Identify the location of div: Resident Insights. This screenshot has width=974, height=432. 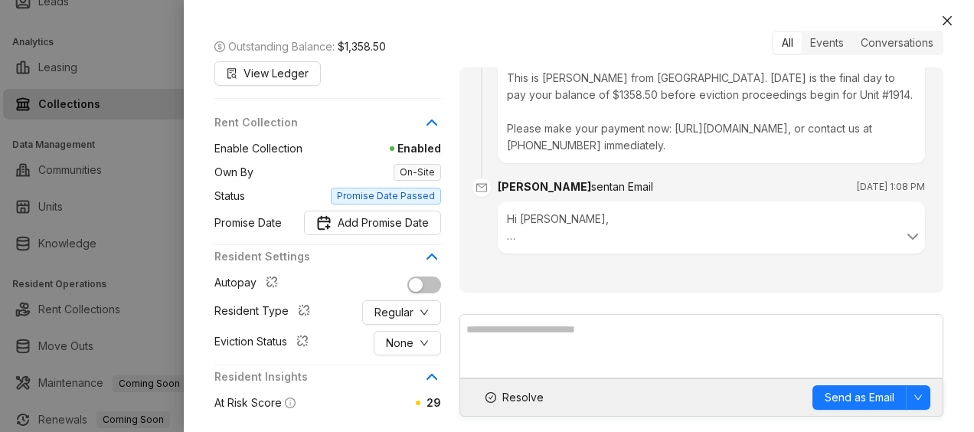
(328, 381).